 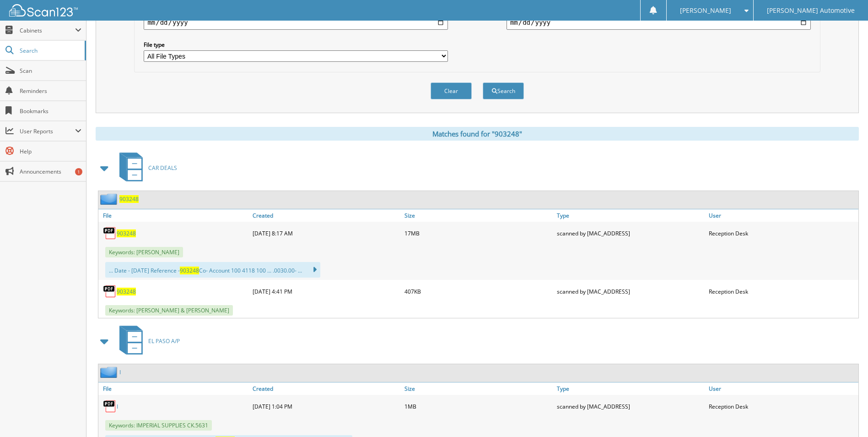 What do you see at coordinates (296, 44) in the screenshot?
I see `label: File type` at bounding box center [296, 44].